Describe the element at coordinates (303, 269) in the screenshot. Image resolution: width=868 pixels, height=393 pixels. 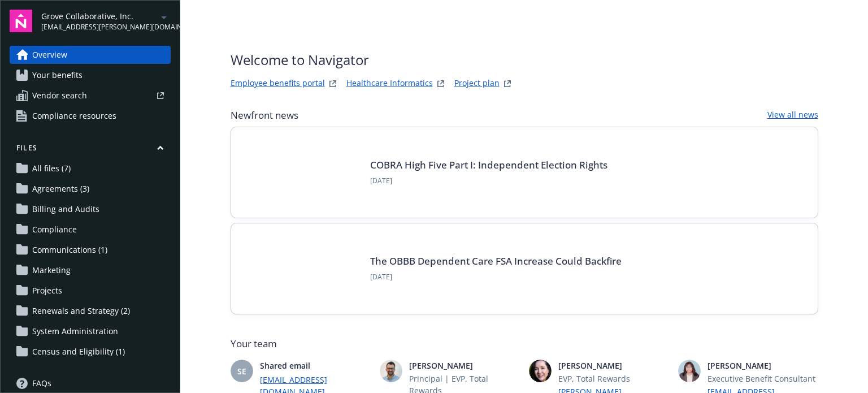
I see `a: BLOG-Card Image - Compliance - OBBB Dep Care FSA - 08-01-25.jpg` at that location.